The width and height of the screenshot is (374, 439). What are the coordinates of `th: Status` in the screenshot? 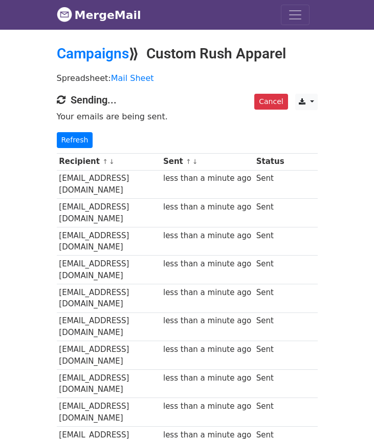 It's located at (270, 161).